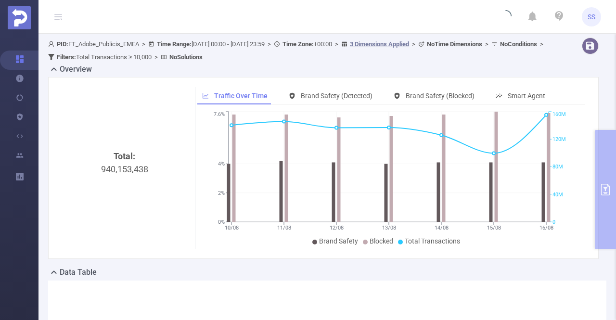  I want to click on tspan: 13/08, so click(388, 228).